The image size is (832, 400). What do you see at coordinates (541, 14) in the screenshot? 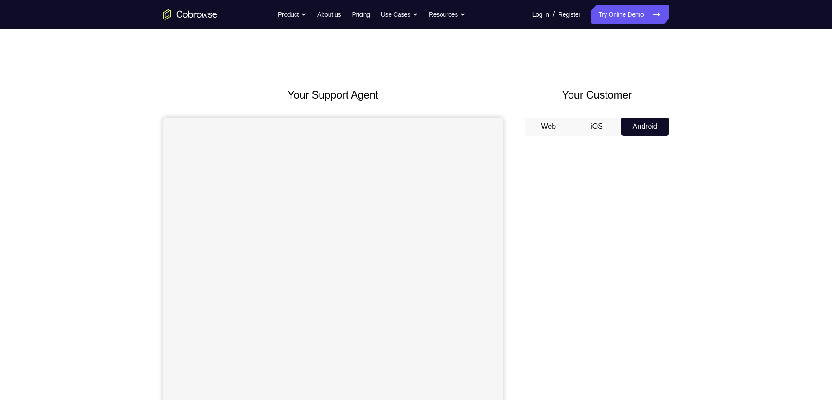
I see `a: Log In` at bounding box center [541, 14].